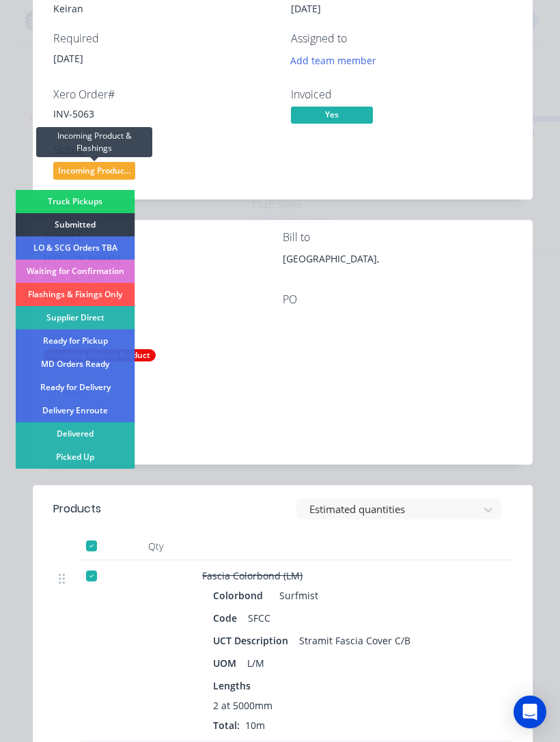 The image size is (560, 742). Describe the element at coordinates (255, 663) in the screenshot. I see `div: L/M` at that location.